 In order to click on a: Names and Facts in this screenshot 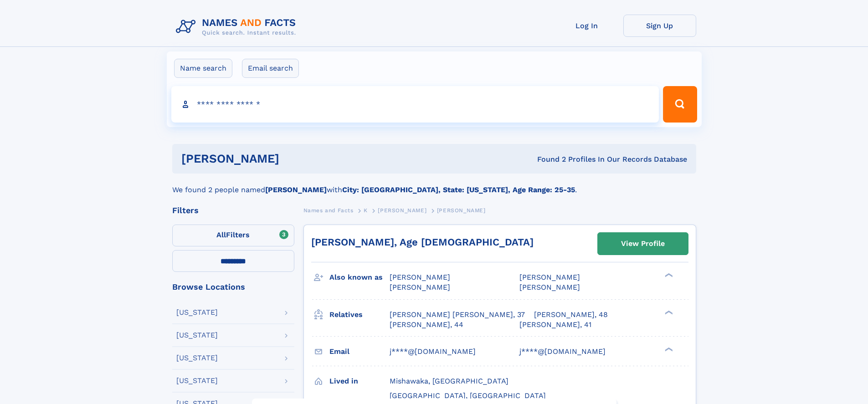, I will do `click(328, 210)`.